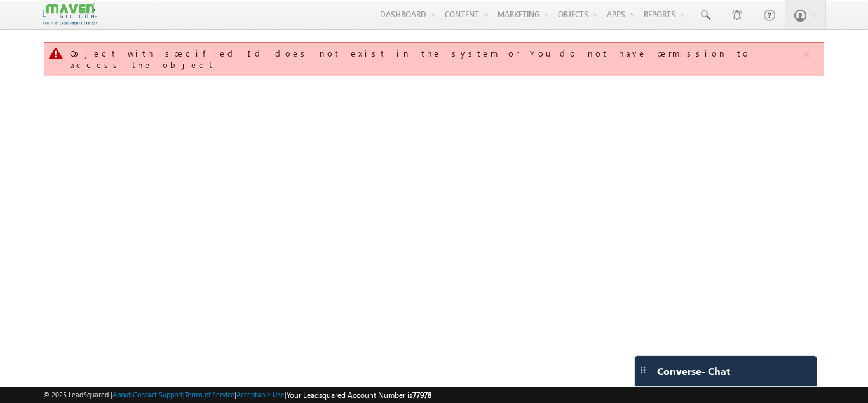  What do you see at coordinates (693, 371) in the screenshot?
I see `span: Converse - Chat` at bounding box center [693, 371].